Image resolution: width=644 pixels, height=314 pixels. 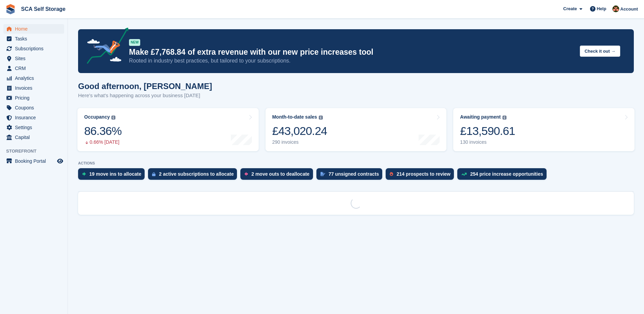 I want to click on div: £13,590.61, so click(x=487, y=131).